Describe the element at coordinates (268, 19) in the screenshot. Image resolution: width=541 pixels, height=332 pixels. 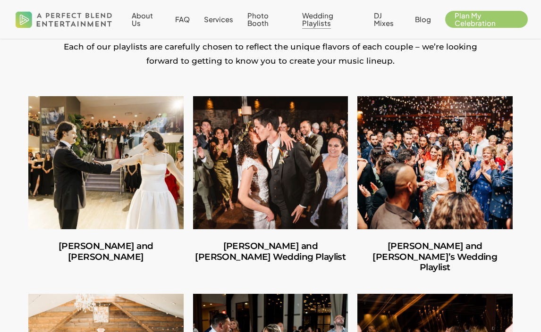
I see `a: Photo Booth` at that location.